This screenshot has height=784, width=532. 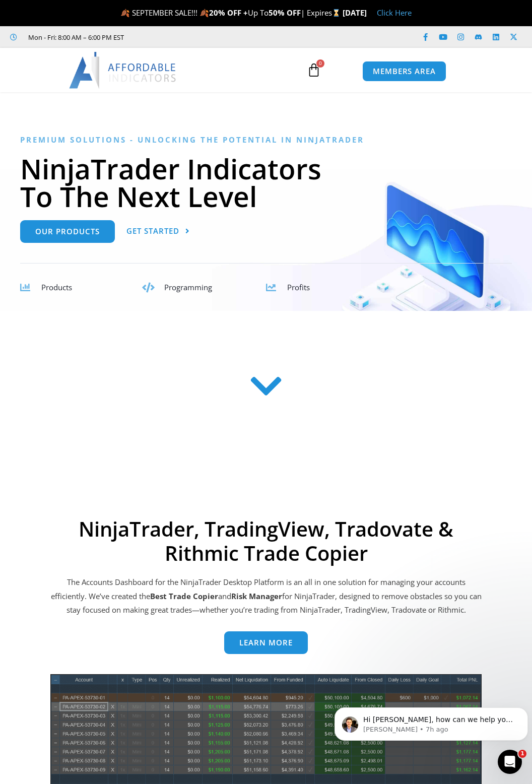 What do you see at coordinates (100, 38) in the screenshot?
I see `div: message notification from David, 7h ago. Hi Arvinder, how can we help you today?` at bounding box center [100, 38].